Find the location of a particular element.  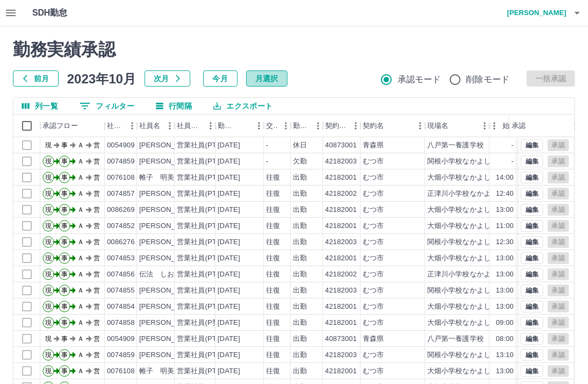

div: 12:40 is located at coordinates (505, 193).